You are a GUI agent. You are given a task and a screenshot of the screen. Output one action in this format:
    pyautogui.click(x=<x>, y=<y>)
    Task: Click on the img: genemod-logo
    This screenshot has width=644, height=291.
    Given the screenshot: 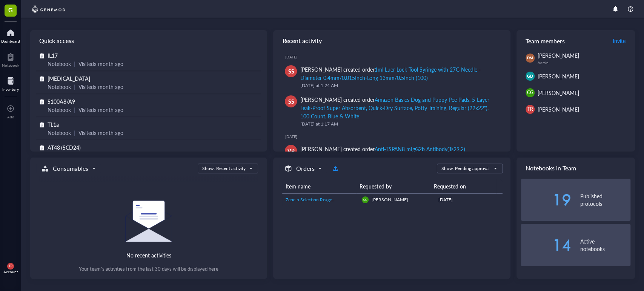 What is the action you would take?
    pyautogui.click(x=49, y=9)
    